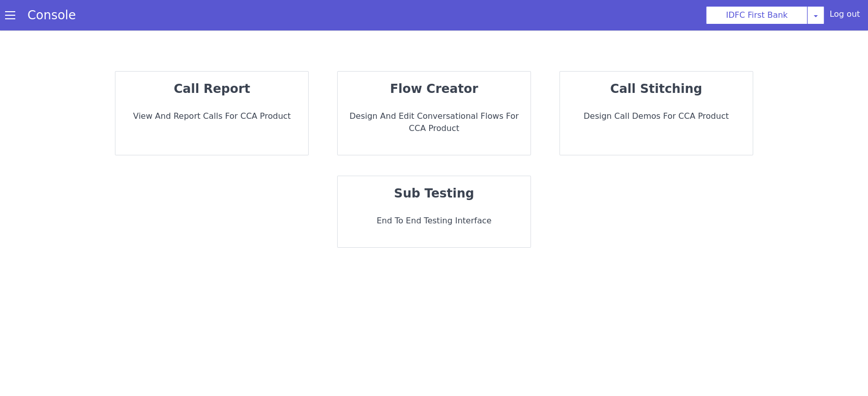 This screenshot has width=868, height=396. What do you see at coordinates (757, 15) in the screenshot?
I see `button: IDFC First Bank` at bounding box center [757, 15].